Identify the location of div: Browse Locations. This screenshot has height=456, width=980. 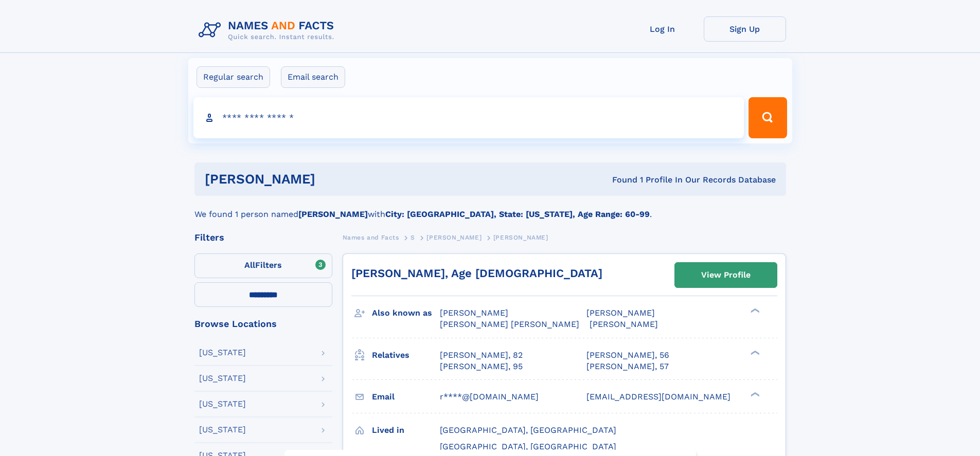
(264, 324).